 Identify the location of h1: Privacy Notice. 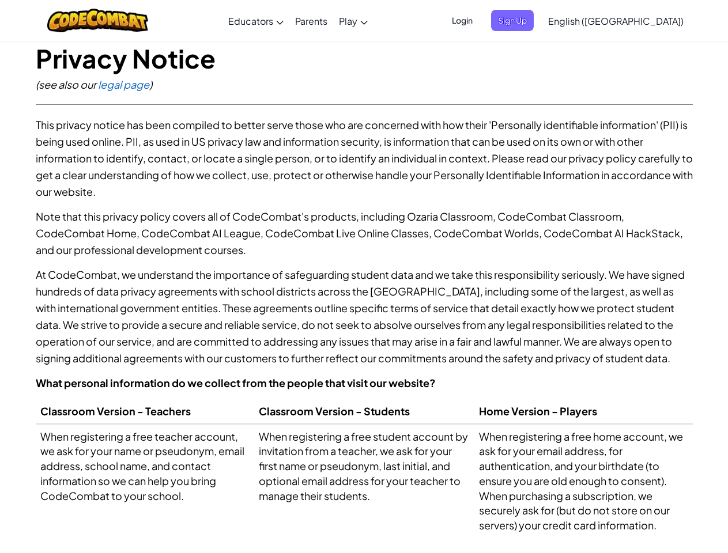
(364, 58).